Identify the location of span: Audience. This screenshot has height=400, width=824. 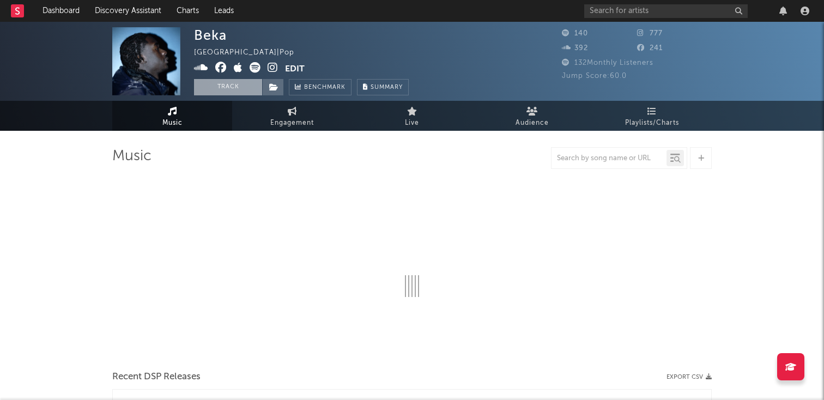
(532, 123).